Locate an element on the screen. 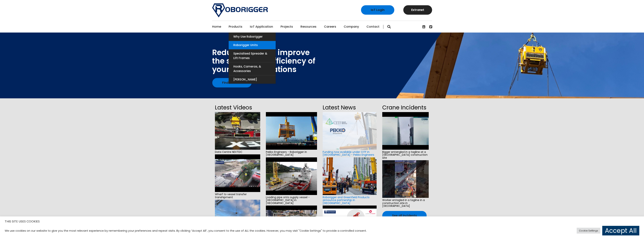  a: Why use Roborigger is located at coordinates (252, 37).